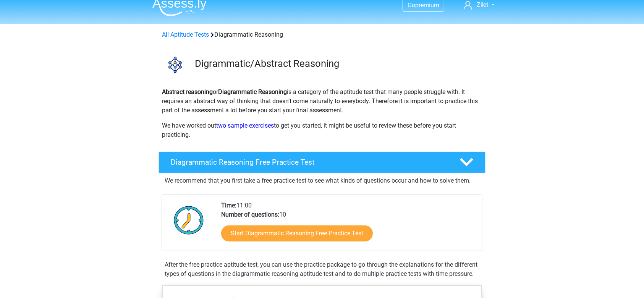 The width and height of the screenshot is (644, 298). Describe the element at coordinates (411, 5) in the screenshot. I see `span: Go` at that location.